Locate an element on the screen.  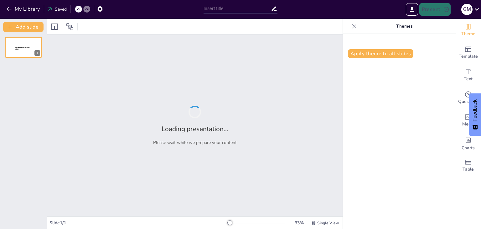
div: Add images, graphics, shapes or video is located at coordinates (469, 120).